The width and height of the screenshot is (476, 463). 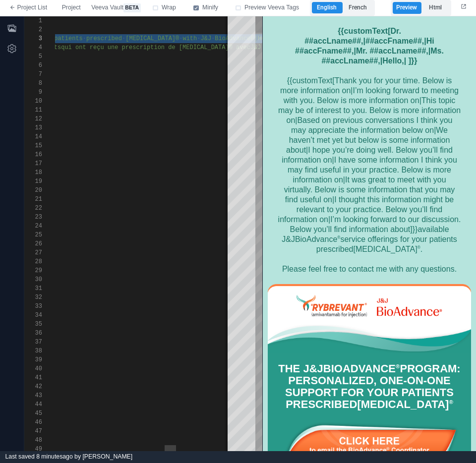 I want to click on div: 9, so click(x=33, y=92).